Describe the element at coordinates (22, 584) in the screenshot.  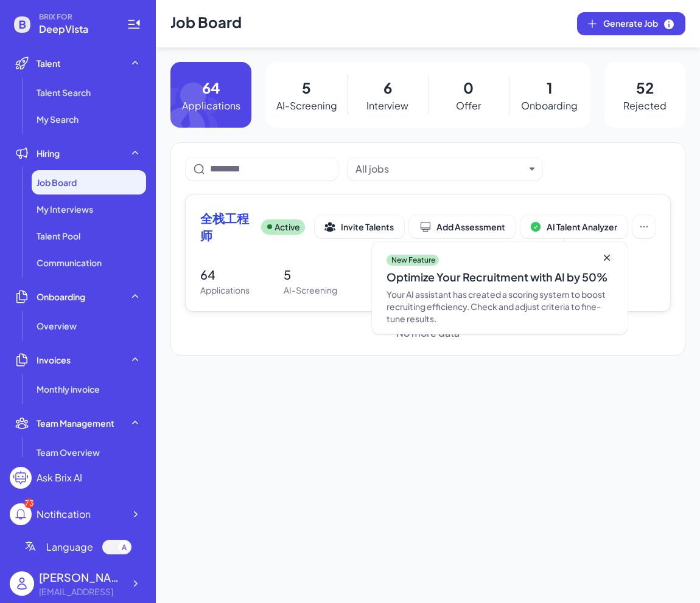
I see `img: user_logo.png` at that location.